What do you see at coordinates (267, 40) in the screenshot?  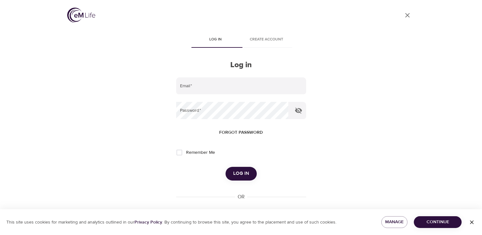 I see `span: Create account` at bounding box center [267, 40].